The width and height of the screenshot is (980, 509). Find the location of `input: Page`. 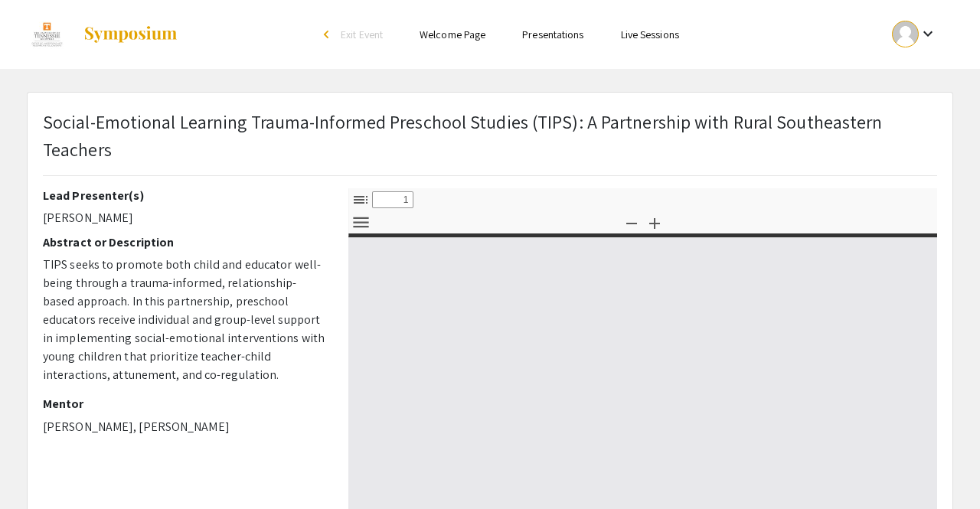

input: Page is located at coordinates (393, 199).